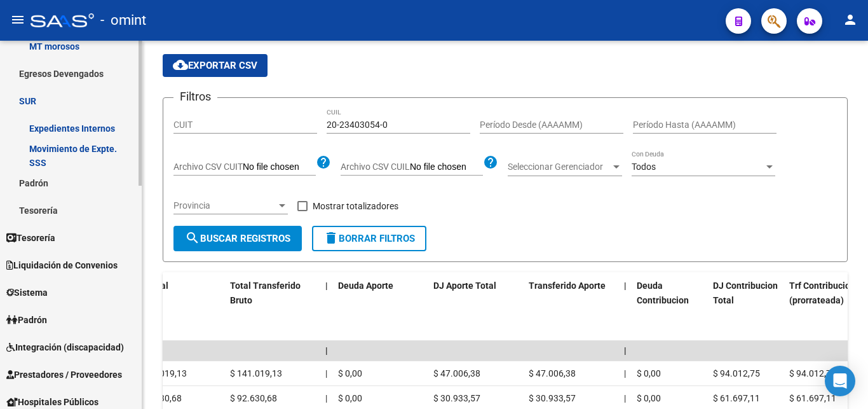  What do you see at coordinates (124, 21) in the screenshot?
I see `span: - omint` at bounding box center [124, 21].